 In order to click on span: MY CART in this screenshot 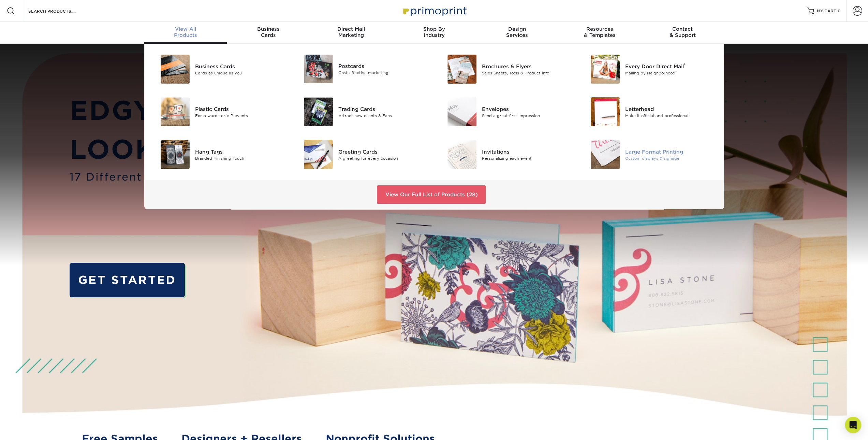, I will do `click(826, 11)`.